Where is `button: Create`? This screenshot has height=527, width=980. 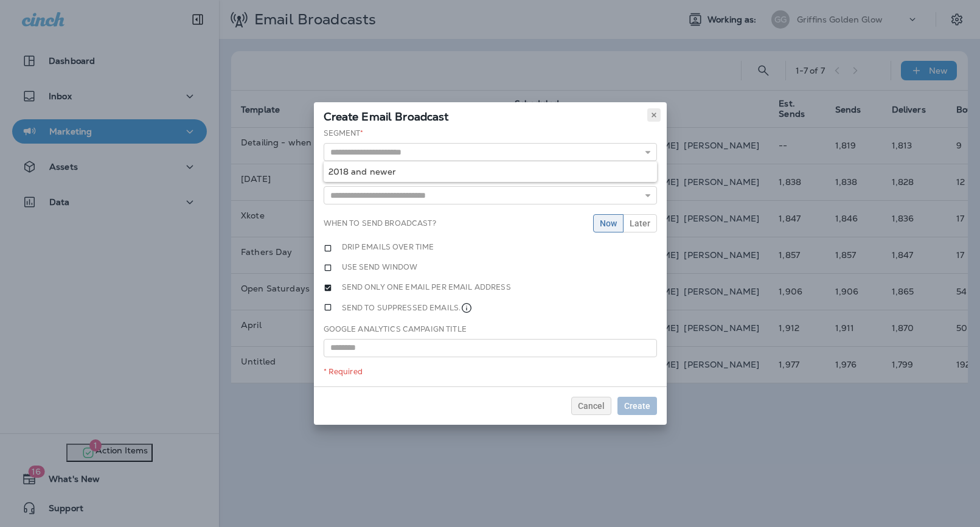 button: Create is located at coordinates (637, 405).